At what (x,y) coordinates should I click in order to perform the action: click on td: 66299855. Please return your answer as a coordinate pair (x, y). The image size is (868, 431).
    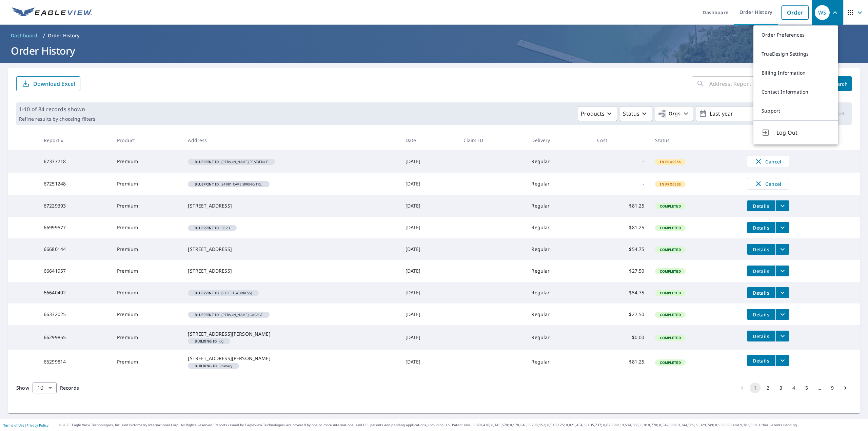
    Looking at the image, I should click on (75, 337).